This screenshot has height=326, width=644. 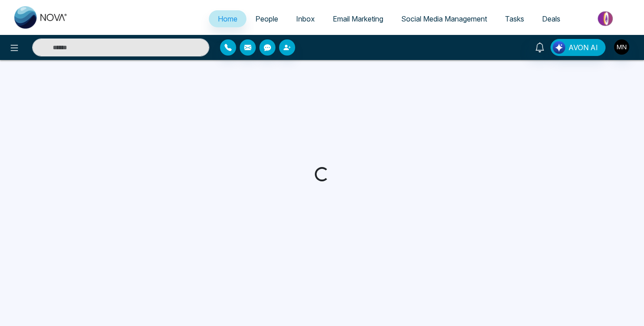 I want to click on span: Inbox, so click(x=306, y=19).